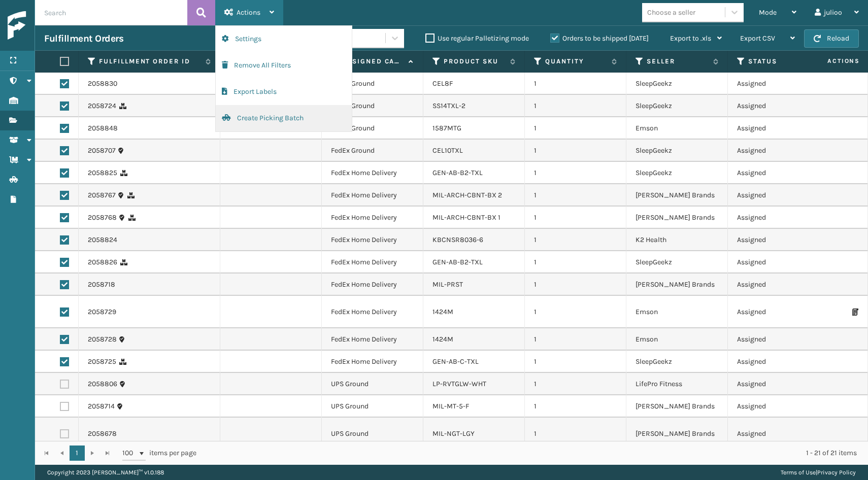 This screenshot has height=480, width=868. Describe the element at coordinates (102, 434) in the screenshot. I see `a: 2058678` at that location.